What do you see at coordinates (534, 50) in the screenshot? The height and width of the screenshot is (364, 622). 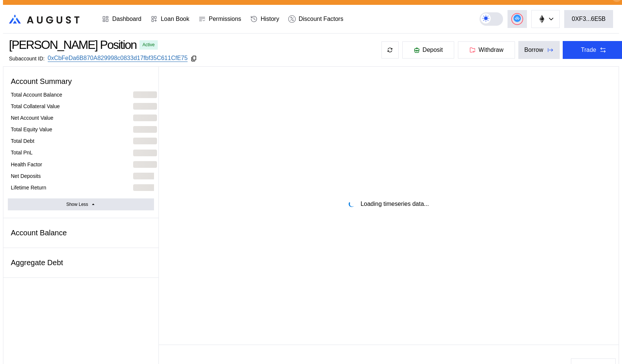 I see `div: Borrow` at bounding box center [534, 50].